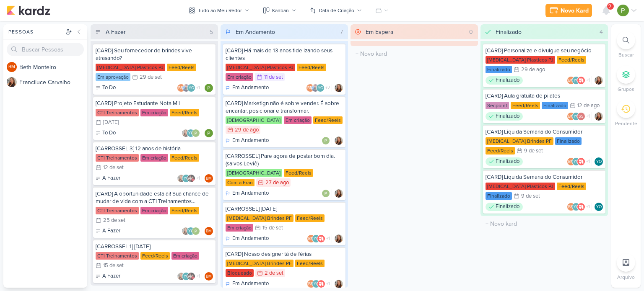 The height and width of the screenshot is (291, 644). Describe the element at coordinates (379, 32) in the screenshot. I see `div: Em Espera` at that location.